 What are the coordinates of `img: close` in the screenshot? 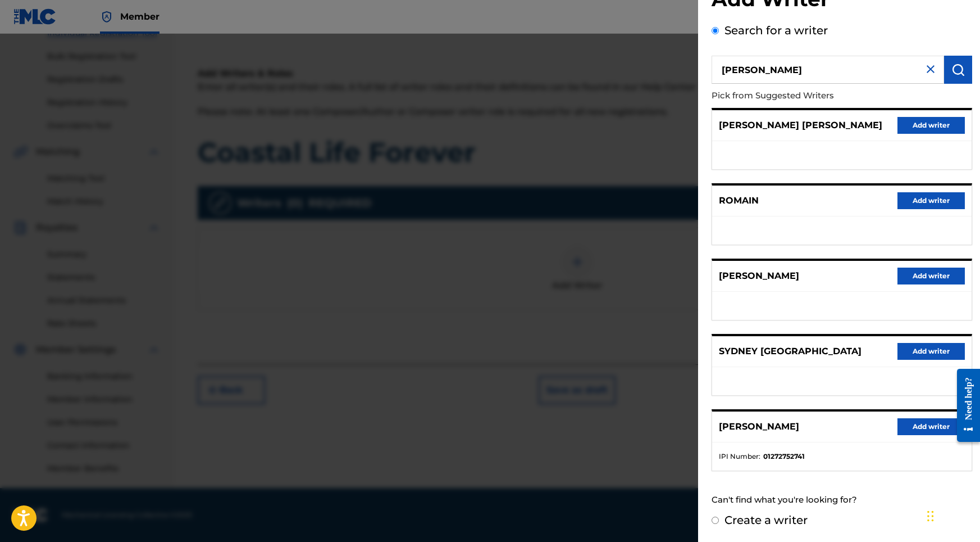 It's located at (931, 69).